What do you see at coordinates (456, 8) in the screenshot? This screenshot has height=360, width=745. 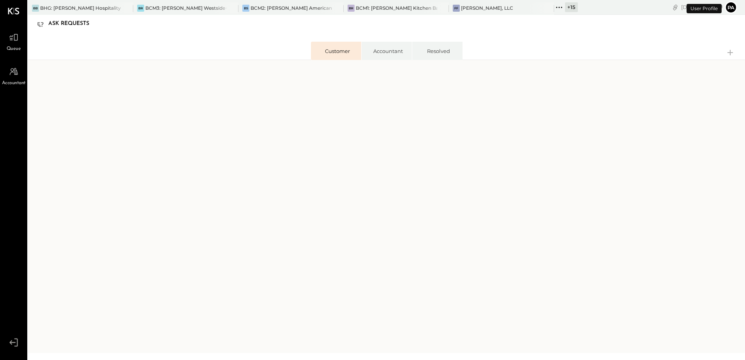 I see `div: FF` at bounding box center [456, 8].